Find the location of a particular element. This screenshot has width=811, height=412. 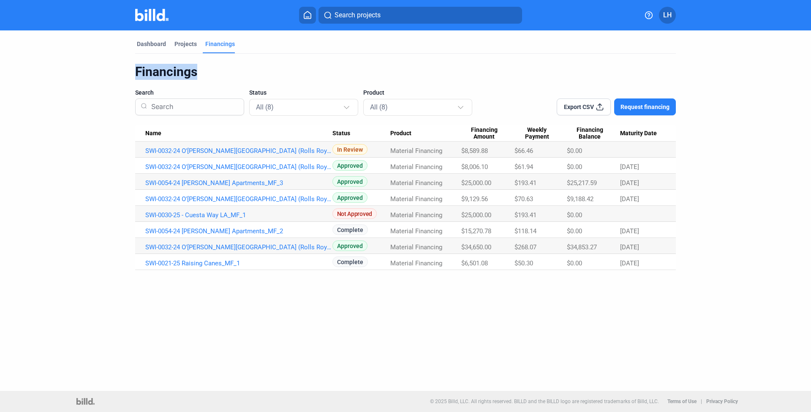

span: Request financing is located at coordinates (645, 107).